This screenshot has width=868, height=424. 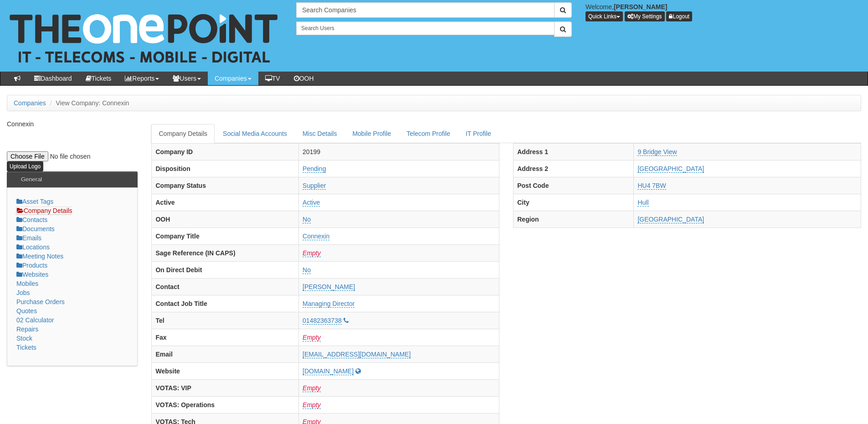 What do you see at coordinates (399, 152) in the screenshot?
I see `td: 20199` at bounding box center [399, 152].